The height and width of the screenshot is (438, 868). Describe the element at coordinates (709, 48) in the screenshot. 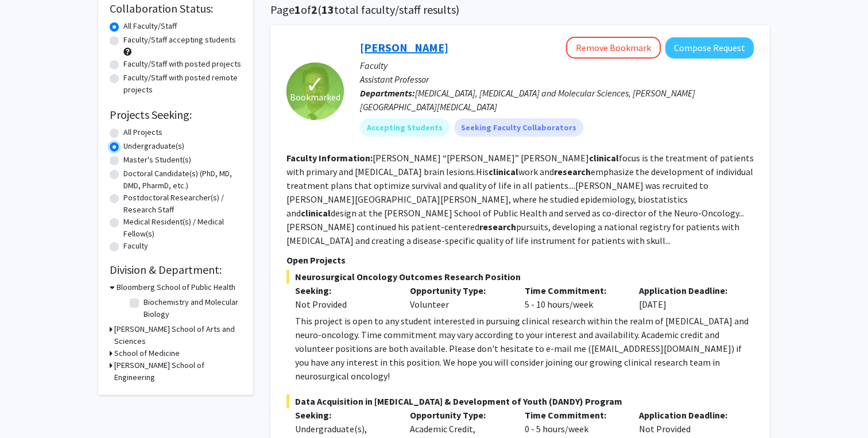

I see `button: Compose Request to Raj Mukherjee` at that location.